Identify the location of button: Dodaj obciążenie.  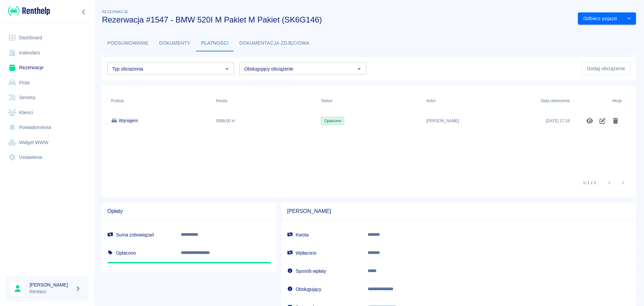
(607, 69).